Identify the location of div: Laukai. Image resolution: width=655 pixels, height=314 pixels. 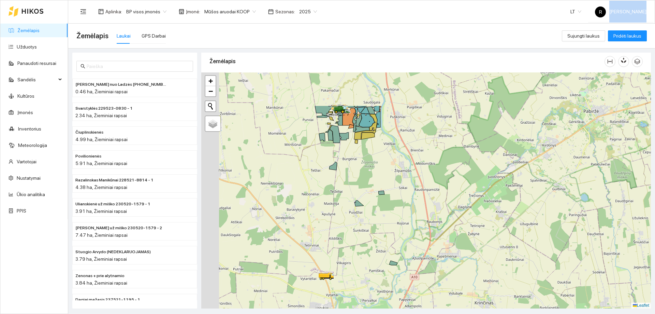
(124, 36).